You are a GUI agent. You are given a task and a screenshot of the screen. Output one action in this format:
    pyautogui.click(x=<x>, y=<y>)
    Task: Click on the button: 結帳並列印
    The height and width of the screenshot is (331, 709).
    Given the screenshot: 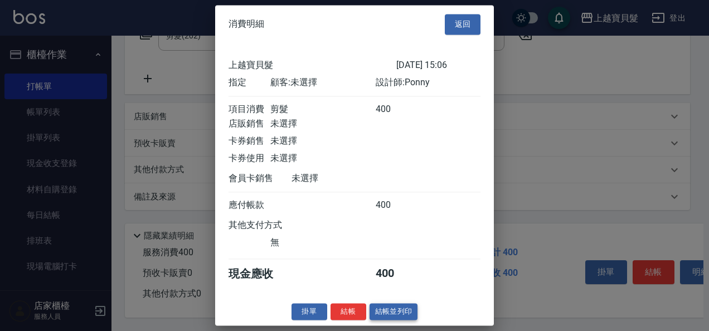 What is the action you would take?
    pyautogui.click(x=393, y=312)
    